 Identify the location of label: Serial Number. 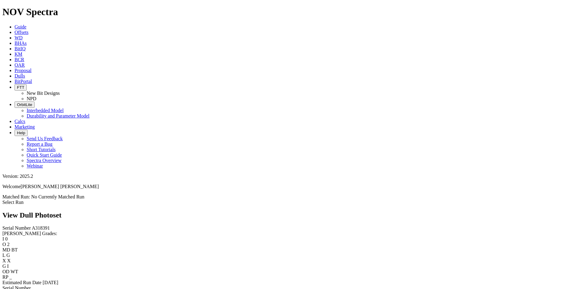
(17, 228).